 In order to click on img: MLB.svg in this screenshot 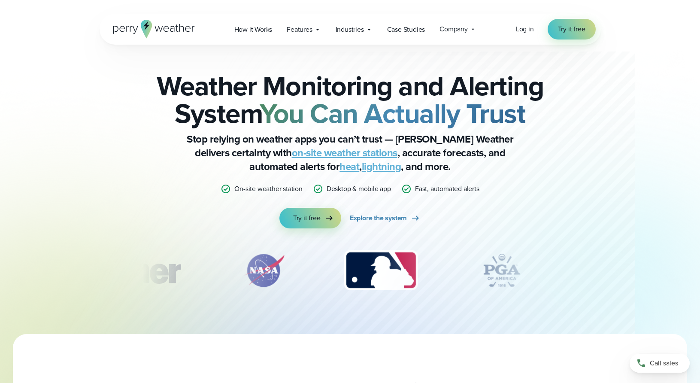, I will do `click(381, 270)`.